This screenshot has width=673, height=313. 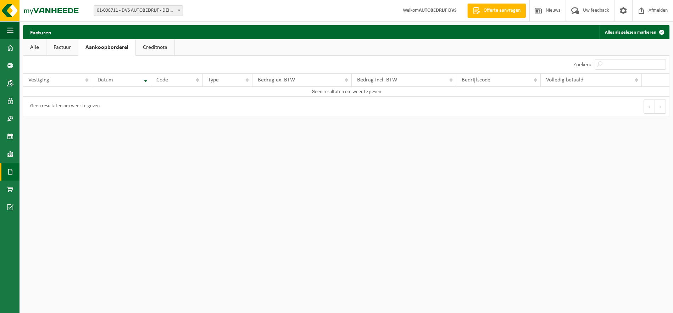 What do you see at coordinates (438, 10) in the screenshot?
I see `strong: AUTOBEDRIJF DVS` at bounding box center [438, 10].